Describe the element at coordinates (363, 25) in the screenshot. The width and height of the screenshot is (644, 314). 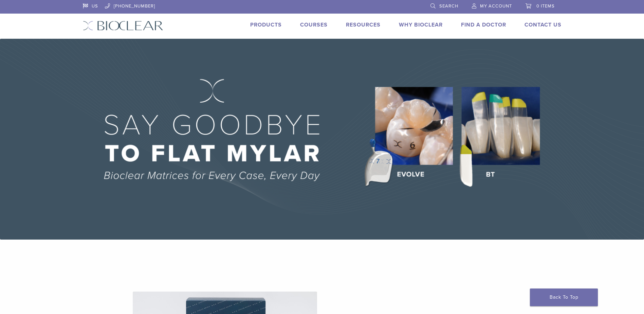
I see `a: Resources` at that location.